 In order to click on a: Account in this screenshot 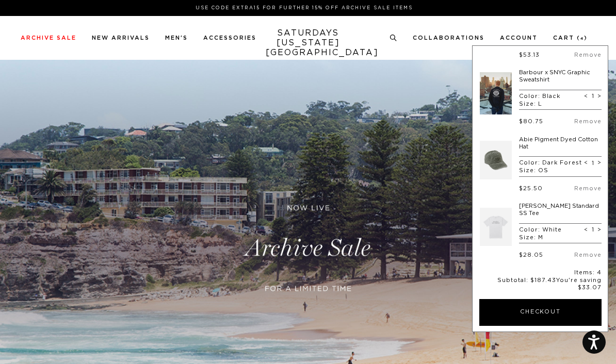, I will do `click(519, 37)`.